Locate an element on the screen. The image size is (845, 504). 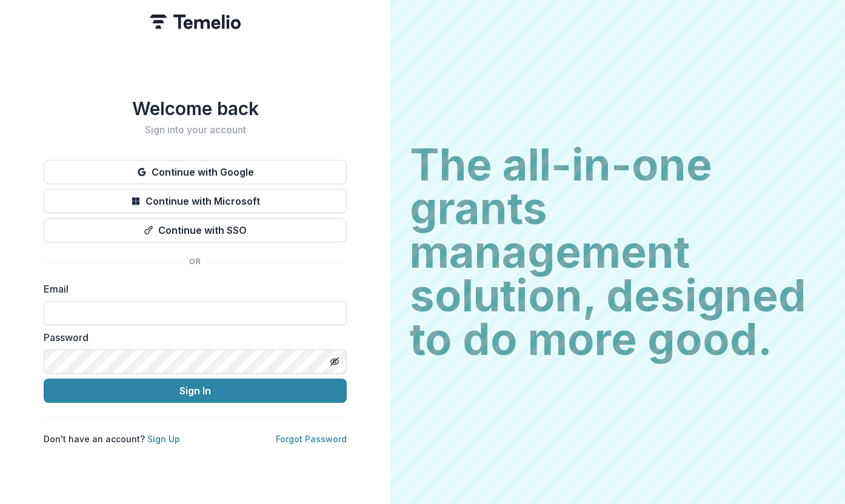
button: Sign In is located at coordinates (195, 390).